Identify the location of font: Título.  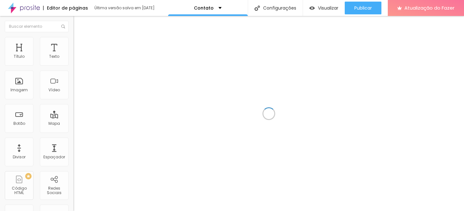
(19, 56).